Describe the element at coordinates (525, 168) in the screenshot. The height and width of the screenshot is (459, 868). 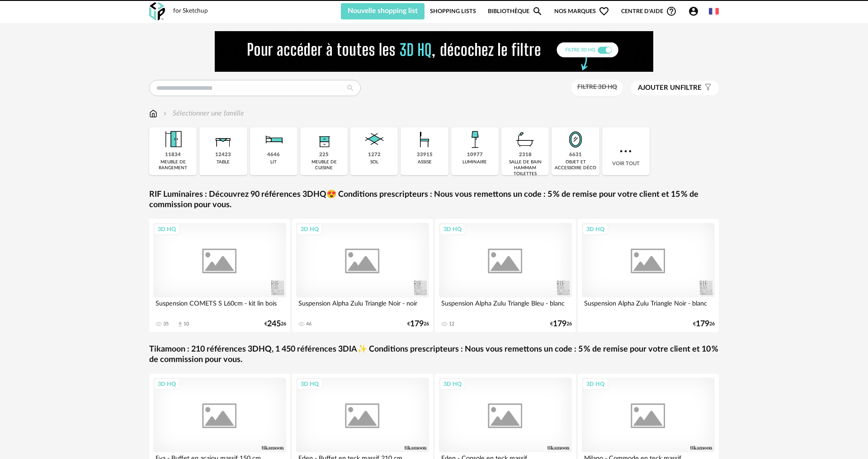
I see `div: salle de bain hammam toilettes` at that location.